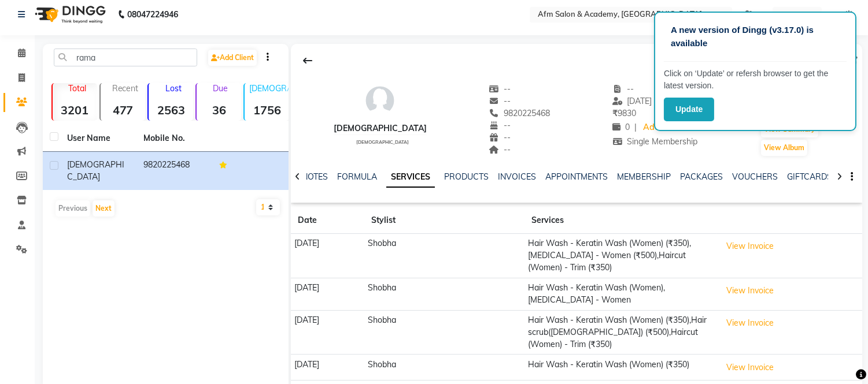 Image resolution: width=868 pixels, height=384 pixels. I want to click on a: PACKAGES, so click(702, 177).